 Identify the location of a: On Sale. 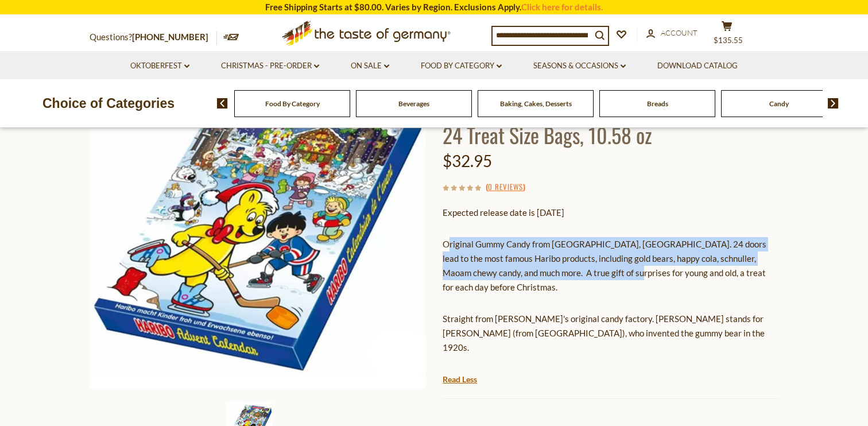
(370, 66).